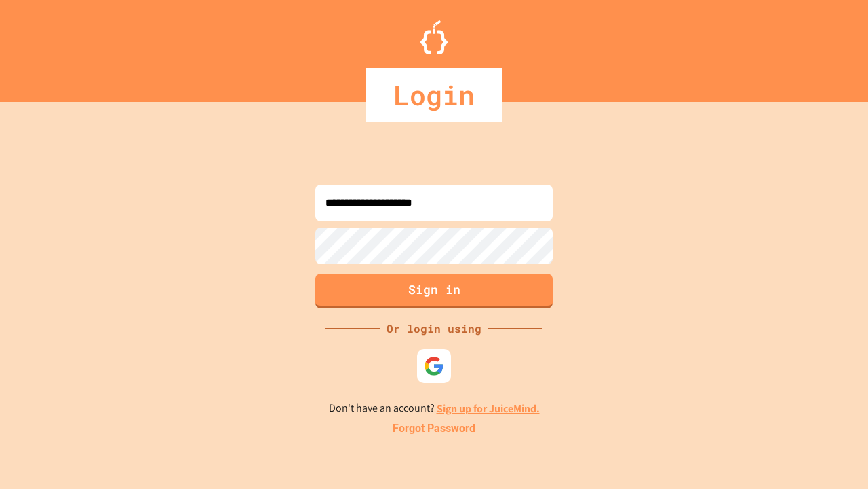 This screenshot has width=868, height=489. What do you see at coordinates (434, 95) in the screenshot?
I see `div: Login` at bounding box center [434, 95].